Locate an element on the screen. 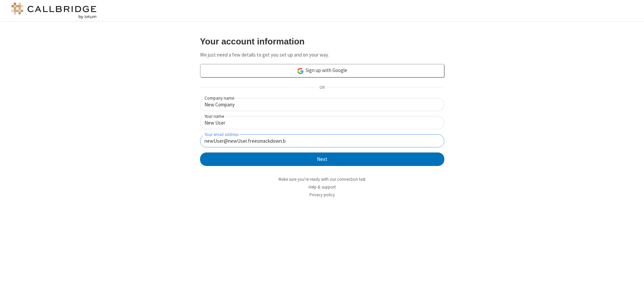 This screenshot has height=306, width=644. a: Privacy policy is located at coordinates (322, 194).